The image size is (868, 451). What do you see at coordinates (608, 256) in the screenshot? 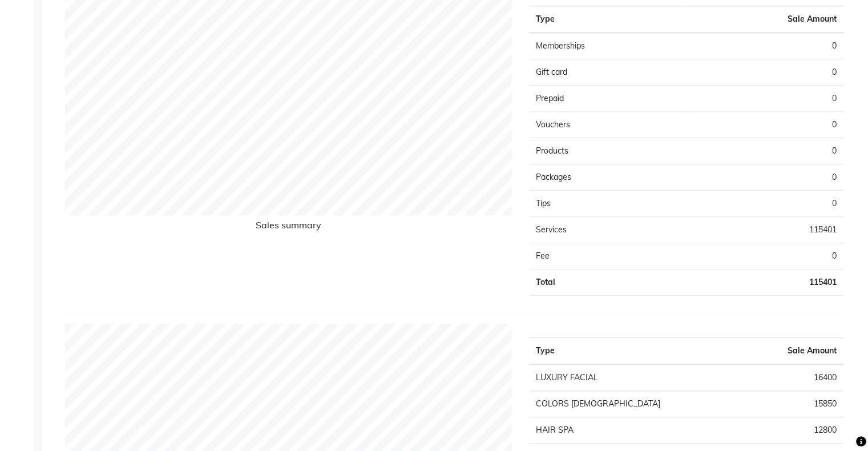
I see `td: Fee` at bounding box center [608, 256].